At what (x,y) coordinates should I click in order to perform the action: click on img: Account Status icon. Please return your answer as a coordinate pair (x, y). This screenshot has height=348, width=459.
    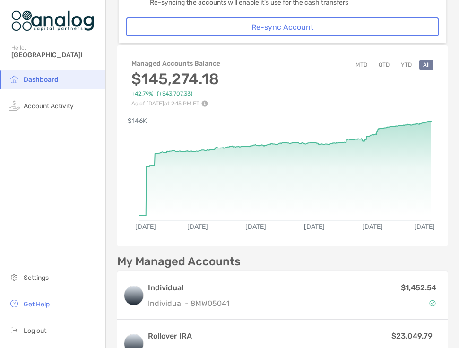
    Looking at the image, I should click on (433, 303).